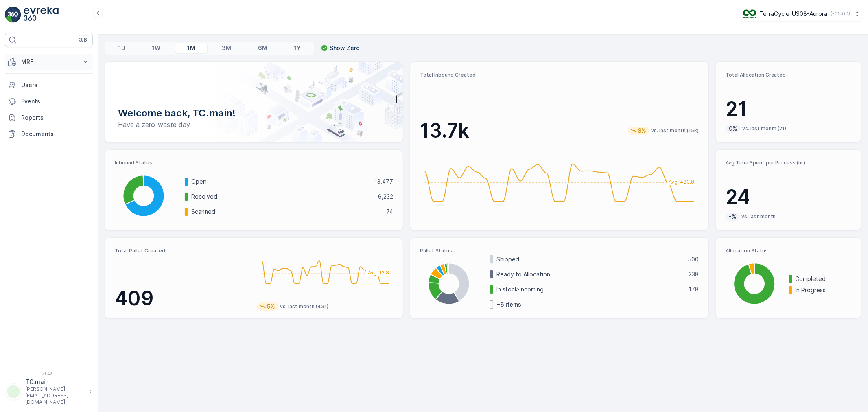  I want to click on p: + 6 items, so click(509, 304).